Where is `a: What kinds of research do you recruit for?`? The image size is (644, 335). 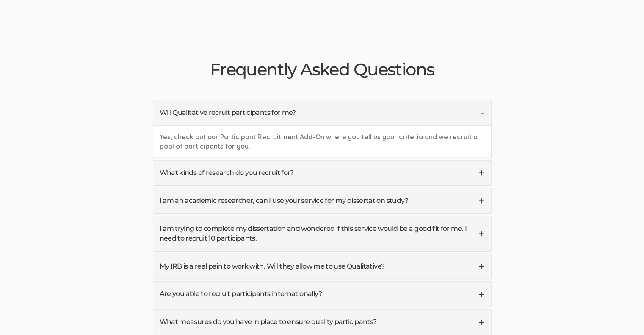 a: What kinds of research do you recruit for? is located at coordinates (323, 173).